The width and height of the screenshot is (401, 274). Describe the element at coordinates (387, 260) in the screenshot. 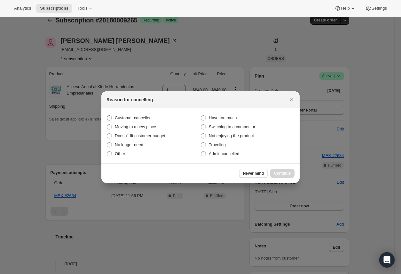

I see `div: Open Intercom Messenger` at that location.